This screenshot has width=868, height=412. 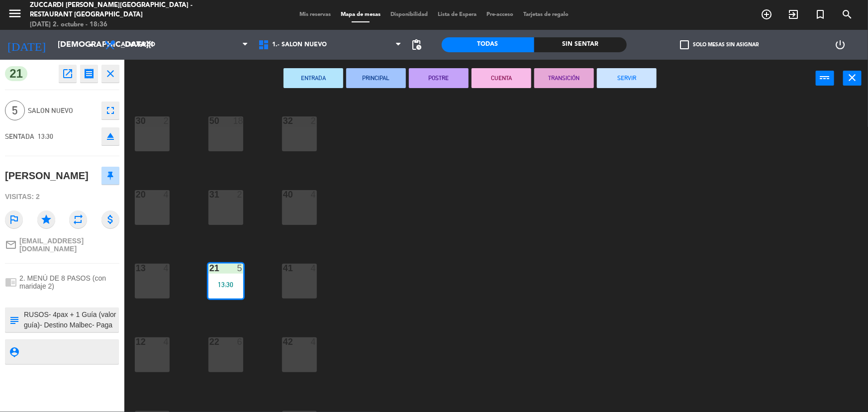 I want to click on span: Mis reservas, so click(x=315, y=14).